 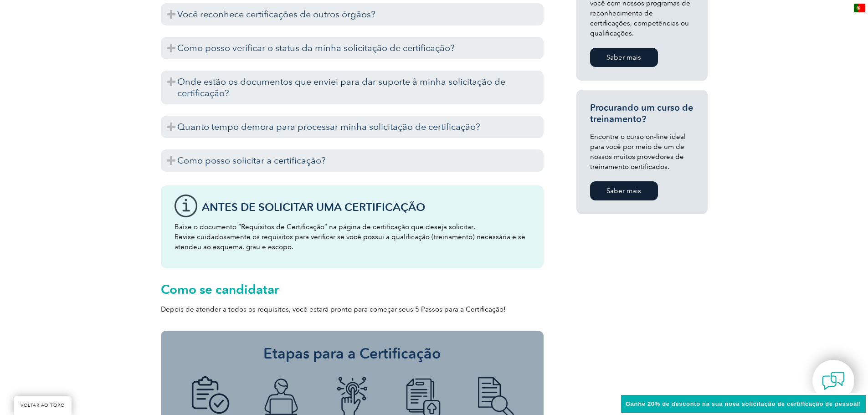 What do you see at coordinates (333, 309) in the screenshot?
I see `font: Depois de atender a todos os requisitos, você estará pronto para começar seus 5 Passos para a Cer...` at bounding box center [333, 309].